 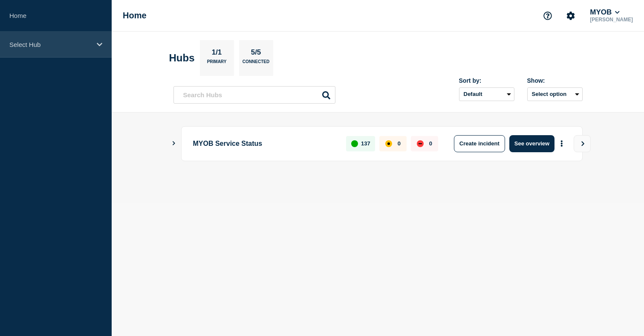 What do you see at coordinates (532, 144) in the screenshot?
I see `button: See overview` at bounding box center [532, 144].